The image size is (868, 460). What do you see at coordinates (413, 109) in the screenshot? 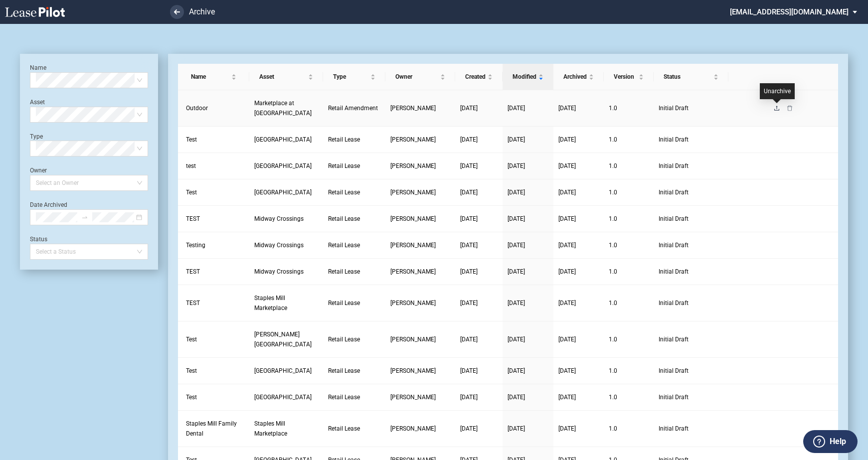
I see `span: Anna Jach` at bounding box center [413, 109].